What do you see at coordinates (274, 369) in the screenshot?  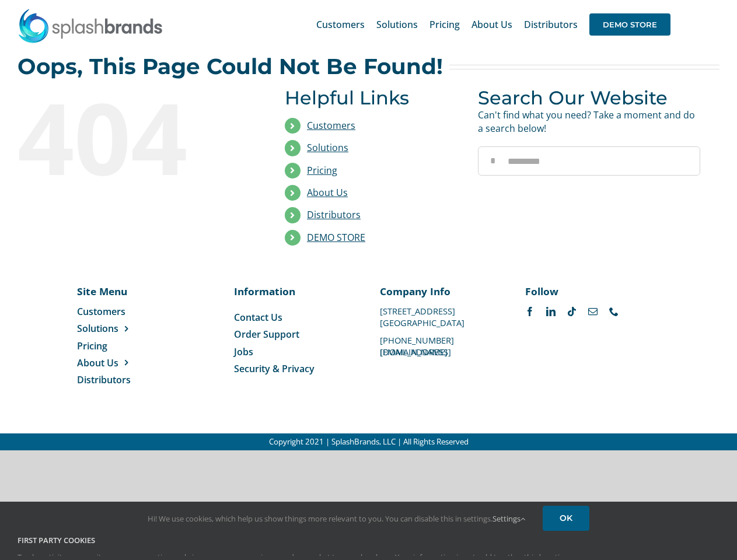 I see `span: Security & Privacy` at bounding box center [274, 369].